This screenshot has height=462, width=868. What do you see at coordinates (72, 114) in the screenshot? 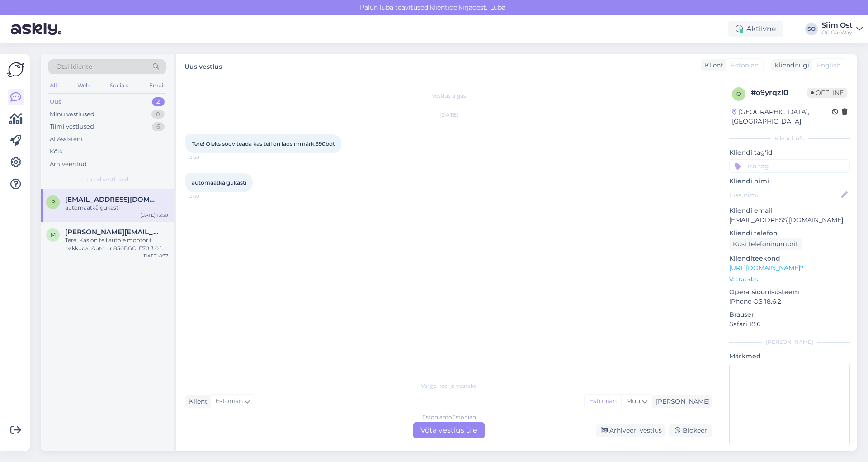
I see `div: Minu vestlused` at bounding box center [72, 114].